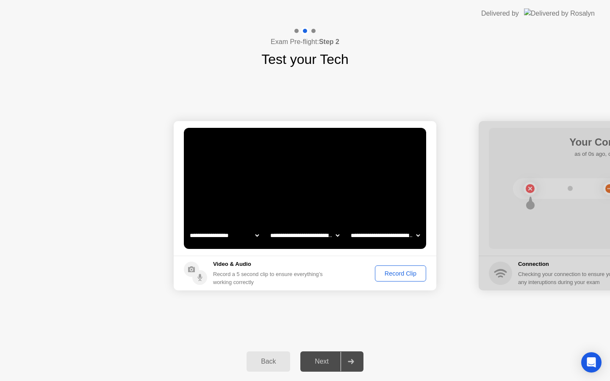 This screenshot has height=381, width=610. What do you see at coordinates (332, 362) in the screenshot?
I see `button: Next` at bounding box center [332, 362].